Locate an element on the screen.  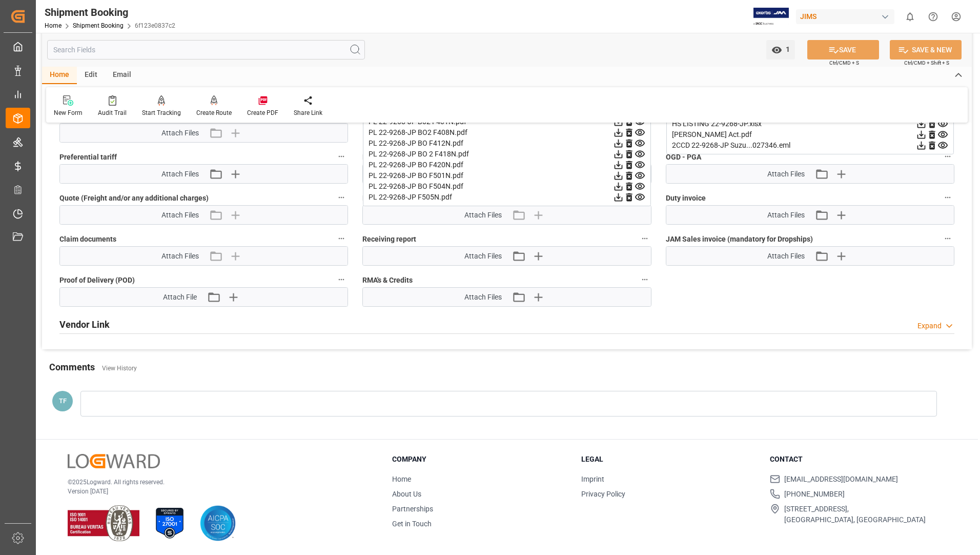
h3: Company is located at coordinates (480, 459).